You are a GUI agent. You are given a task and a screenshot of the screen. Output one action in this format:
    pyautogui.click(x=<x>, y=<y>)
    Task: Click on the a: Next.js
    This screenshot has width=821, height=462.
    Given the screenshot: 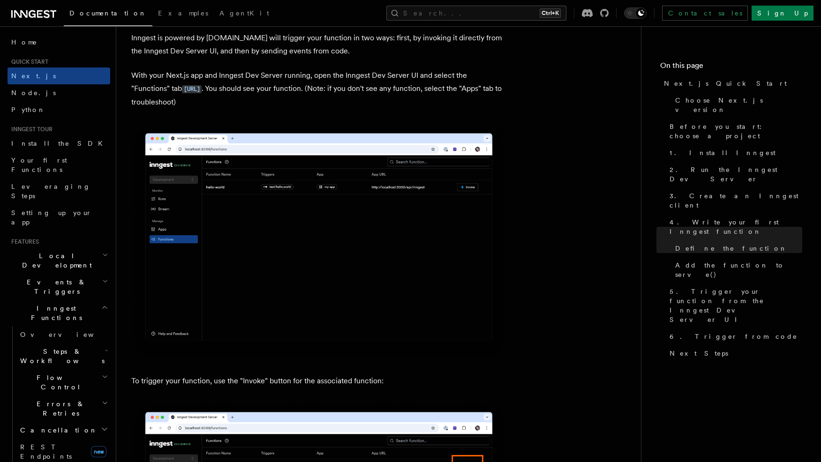 What is the action you would take?
    pyautogui.click(x=59, y=76)
    